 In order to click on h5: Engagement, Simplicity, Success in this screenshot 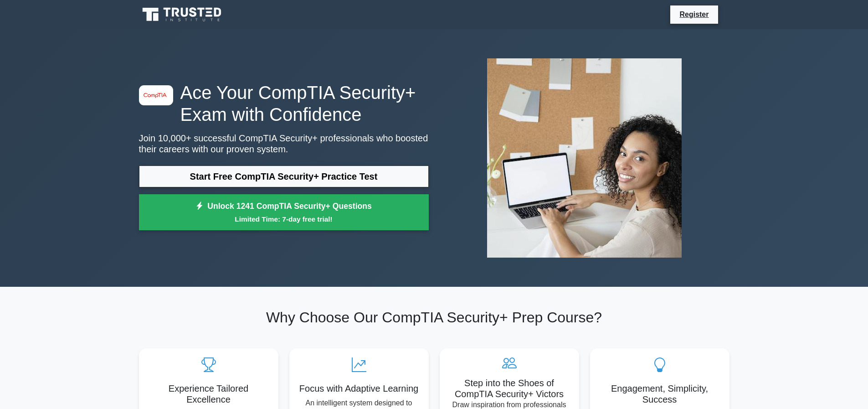, I will do `click(659, 394)`.